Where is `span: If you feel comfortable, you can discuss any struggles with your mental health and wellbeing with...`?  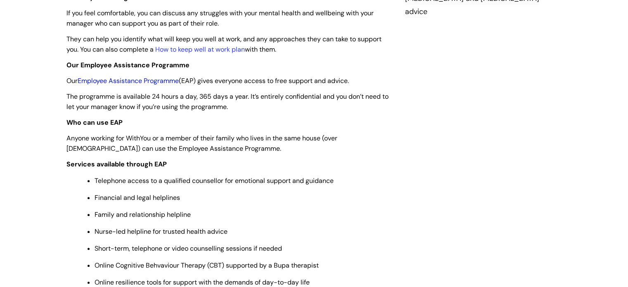 span: If you feel comfortable, you can discuss any struggles with your mental health and wellbeing with... is located at coordinates (220, 18).